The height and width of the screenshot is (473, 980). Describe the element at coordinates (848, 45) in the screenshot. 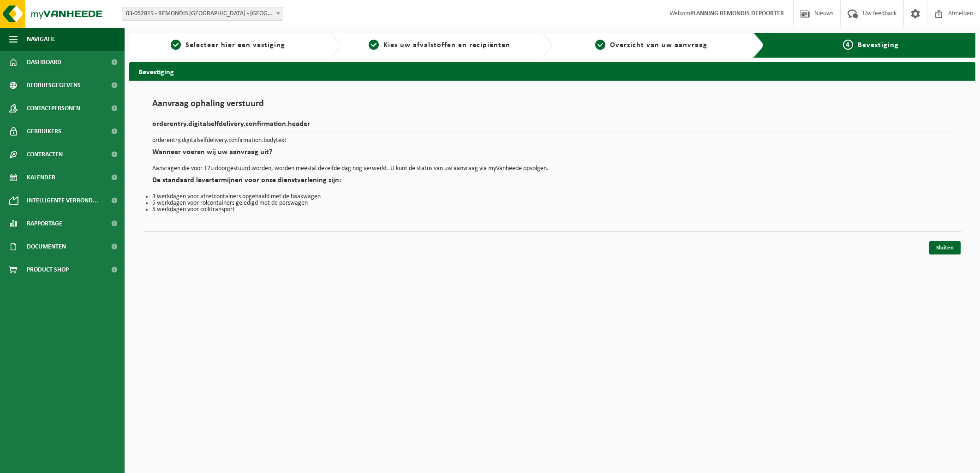

I see `span: 4` at that location.